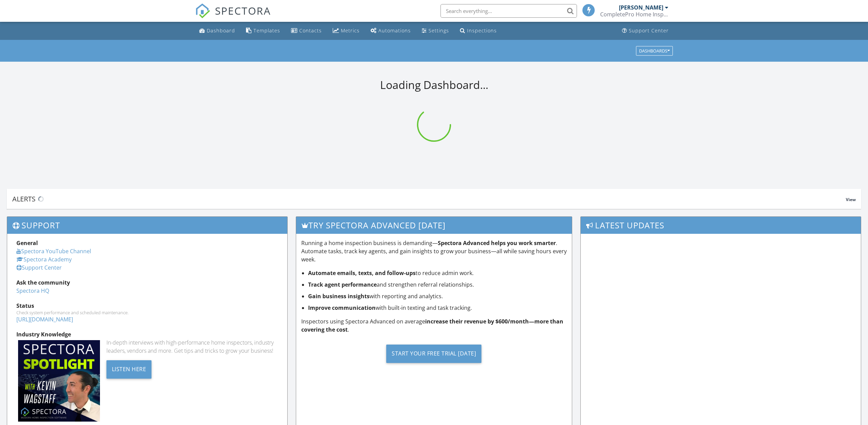 The image size is (868, 425). Describe the element at coordinates (203, 11) in the screenshot. I see `img: The Best Home Inspection Software - Spectora` at that location.